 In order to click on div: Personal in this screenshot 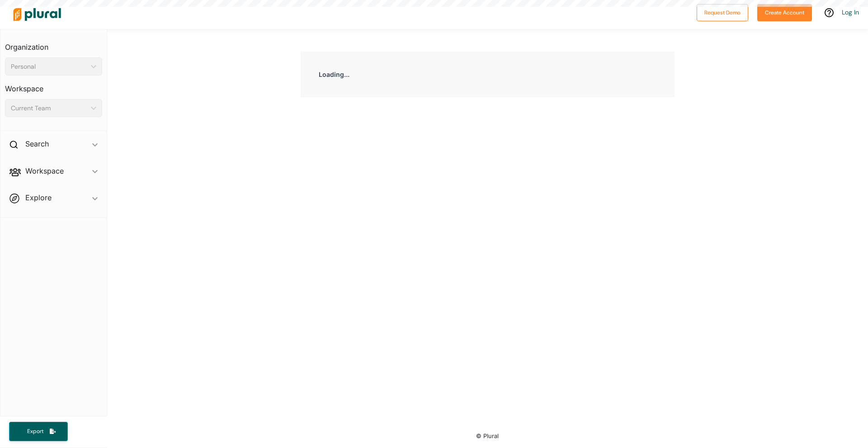, I will do `click(49, 66)`.